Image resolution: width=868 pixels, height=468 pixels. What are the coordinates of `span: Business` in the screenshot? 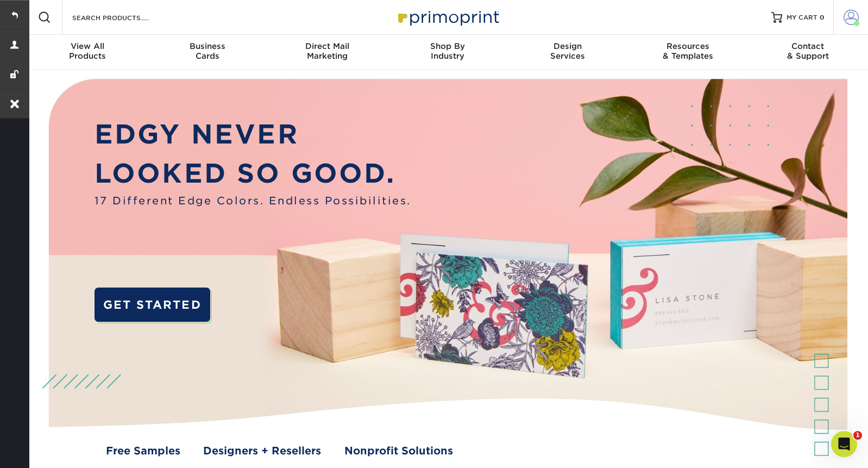 It's located at (207, 46).